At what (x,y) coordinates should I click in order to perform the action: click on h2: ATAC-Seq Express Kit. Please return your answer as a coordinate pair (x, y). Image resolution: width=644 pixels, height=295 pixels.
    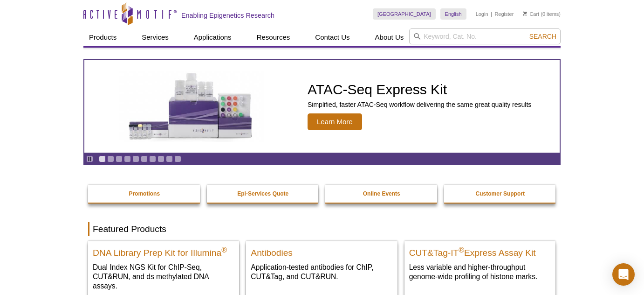
    Looking at the image, I should click on (419, 89).